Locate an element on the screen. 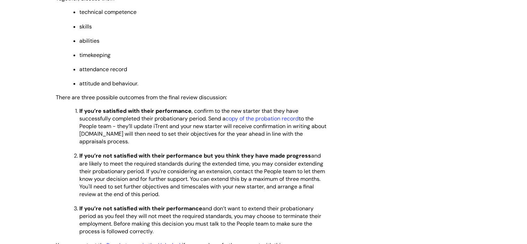 This screenshot has width=527, height=244. span: and don’t want to extend their probationary period as you feel they will not meet the required st... is located at coordinates (200, 219).